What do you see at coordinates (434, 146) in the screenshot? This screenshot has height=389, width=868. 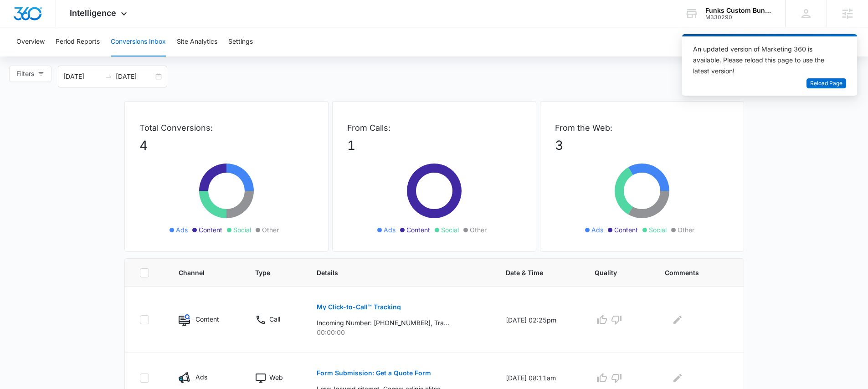 I see `p: 1` at bounding box center [434, 146].